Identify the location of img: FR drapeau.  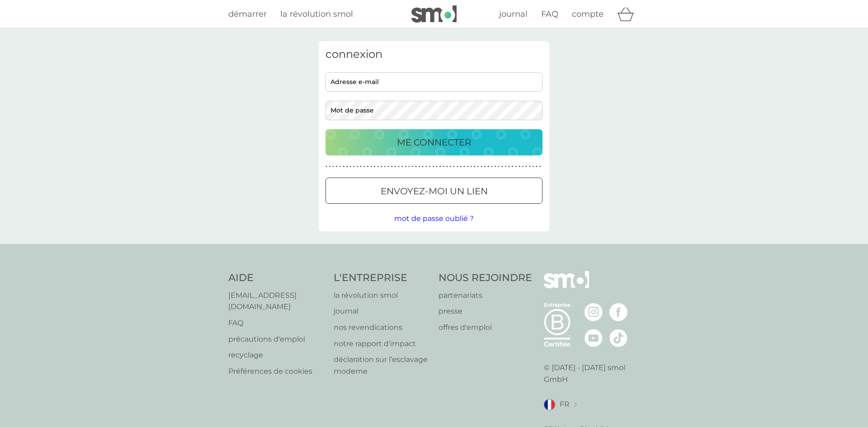
(550, 404).